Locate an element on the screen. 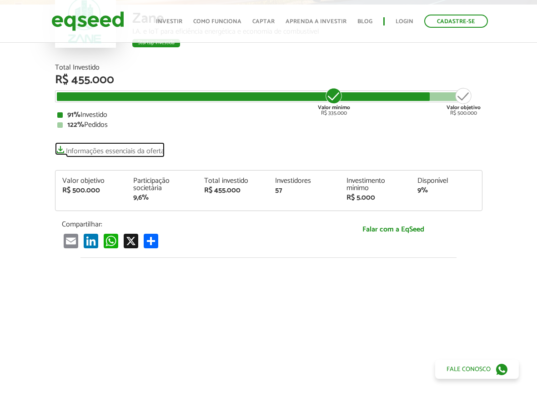 The width and height of the screenshot is (537, 397). div: Pedidos is located at coordinates (269, 125).